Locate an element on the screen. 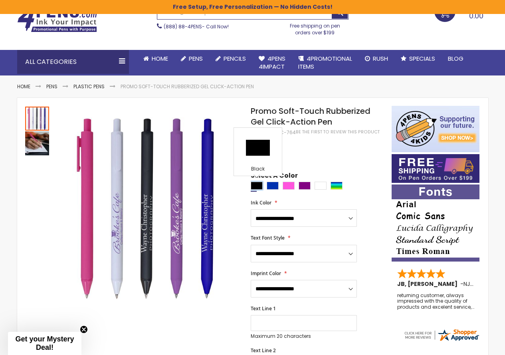 Image resolution: width=505 pixels, height=355 pixels. button: Close teaser is located at coordinates (84, 329).